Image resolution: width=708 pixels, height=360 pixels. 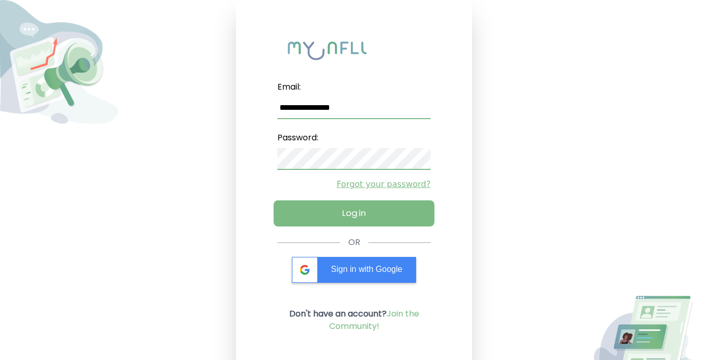 What do you see at coordinates (367, 268) in the screenshot?
I see `span: Sign in with Google` at bounding box center [367, 268].